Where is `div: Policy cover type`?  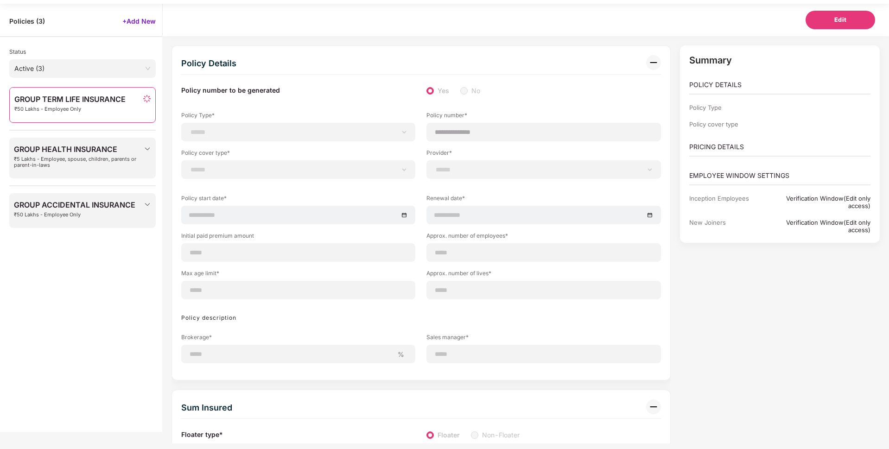
div: Policy cover type is located at coordinates (727, 124).